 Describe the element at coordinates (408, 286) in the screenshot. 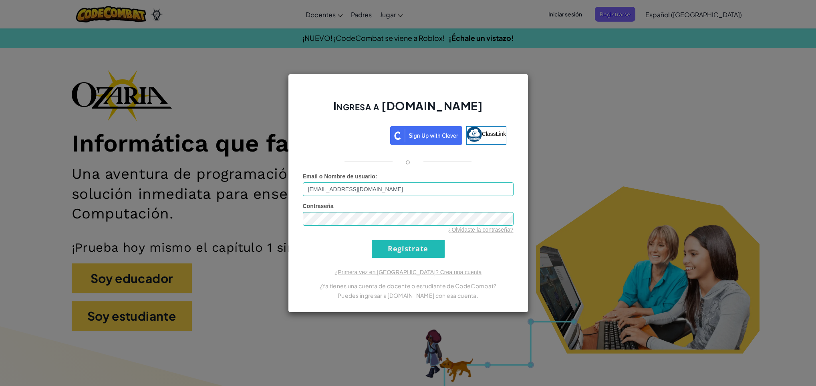

I see `p: ¿Ya tienes una cuenta de docente o estudiante de CodeCombat?` at that location.